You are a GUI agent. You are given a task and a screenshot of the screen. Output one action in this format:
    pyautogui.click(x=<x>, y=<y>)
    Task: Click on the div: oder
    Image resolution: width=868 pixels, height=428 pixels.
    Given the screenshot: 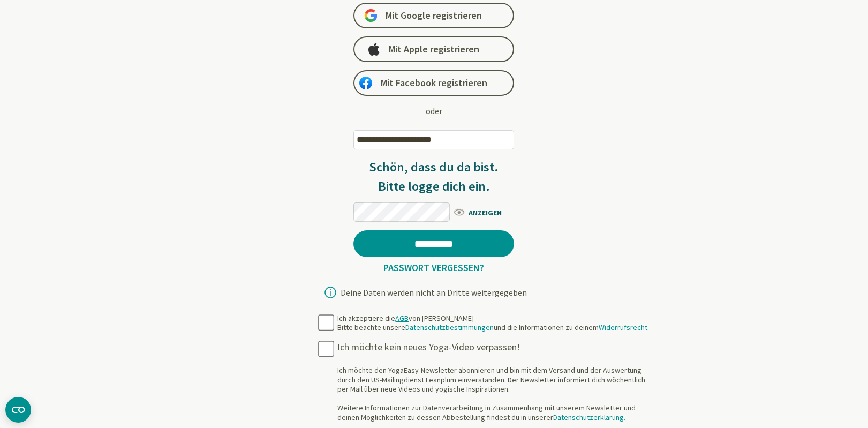 What is the action you would take?
    pyautogui.click(x=434, y=111)
    